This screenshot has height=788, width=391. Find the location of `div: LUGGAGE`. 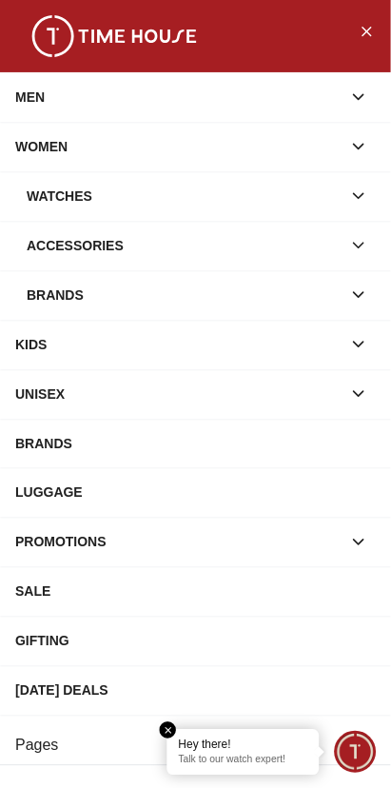

div: LUGGAGE is located at coordinates (195, 493).